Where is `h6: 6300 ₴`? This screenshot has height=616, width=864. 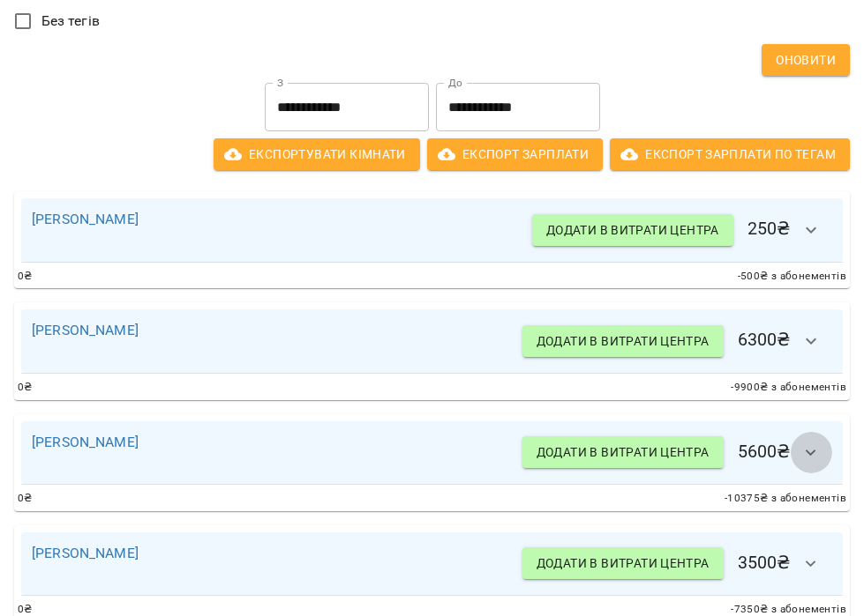
h6: 6300 ₴ is located at coordinates (677, 342).